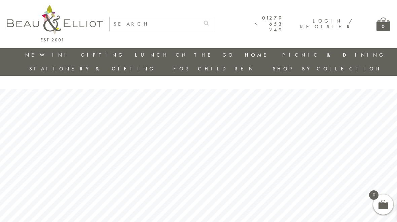 The height and width of the screenshot is (222, 397). I want to click on a: For Children, so click(214, 69).